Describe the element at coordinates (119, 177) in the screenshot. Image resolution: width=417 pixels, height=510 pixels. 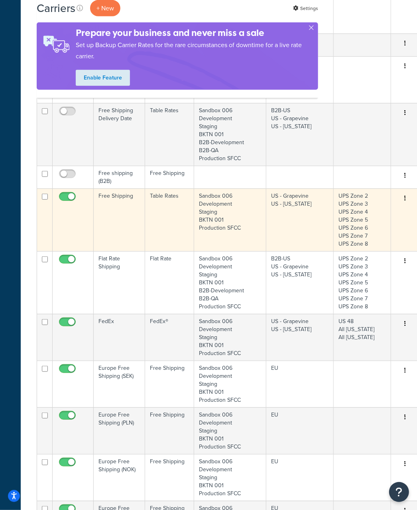
I see `td: Free shipping (B2B)` at that location.